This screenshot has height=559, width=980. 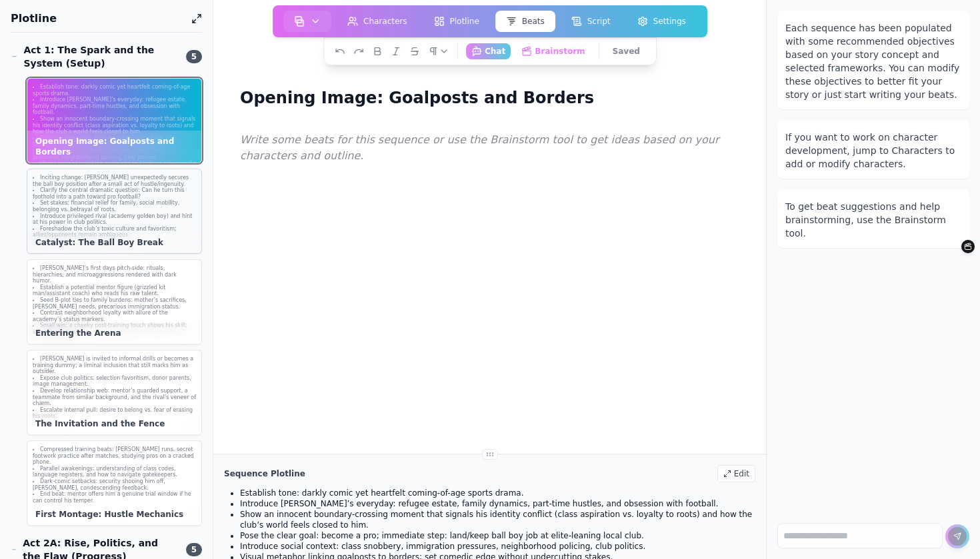 What do you see at coordinates (873, 62) in the screenshot?
I see `div: Each sequence has been populated with some recommended objectives based on your story concept and...` at bounding box center [873, 62].